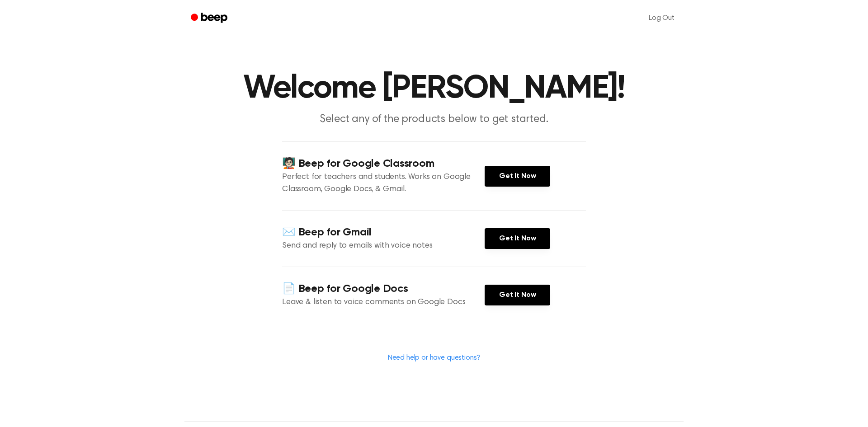  I want to click on h4: 📄 Beep for Google Docs, so click(383, 289).